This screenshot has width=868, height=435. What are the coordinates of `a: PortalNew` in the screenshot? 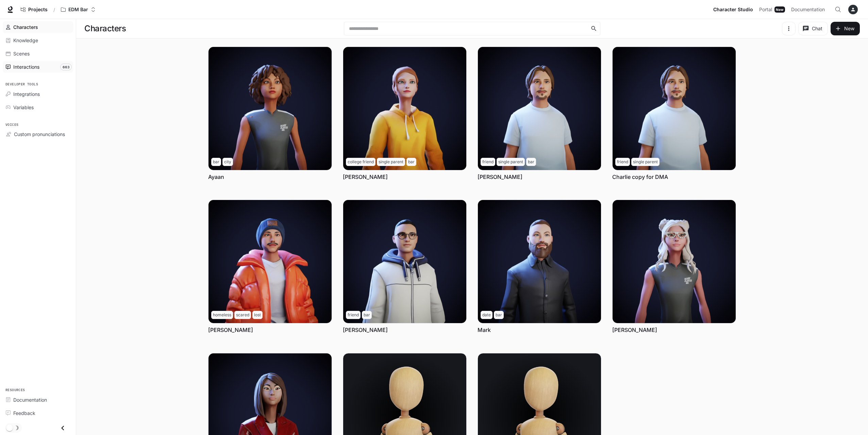 It's located at (772, 9).